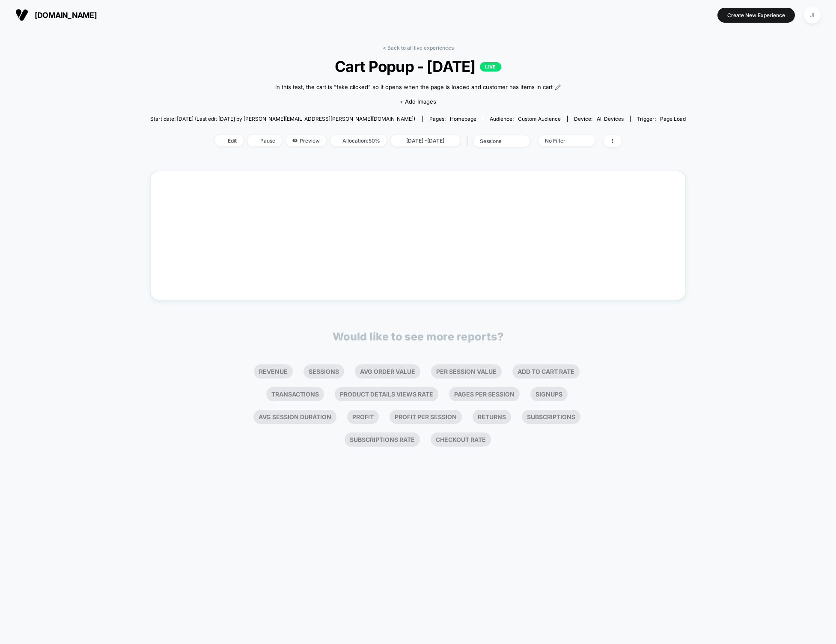  What do you see at coordinates (418, 337) in the screenshot?
I see `p: Would like to see more reports?` at bounding box center [418, 337].